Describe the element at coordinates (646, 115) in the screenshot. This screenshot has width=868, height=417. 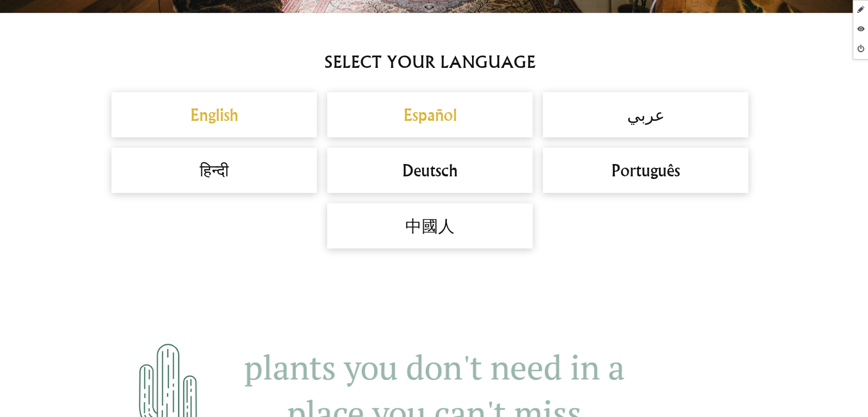
I see `h2: عربي` at that location.